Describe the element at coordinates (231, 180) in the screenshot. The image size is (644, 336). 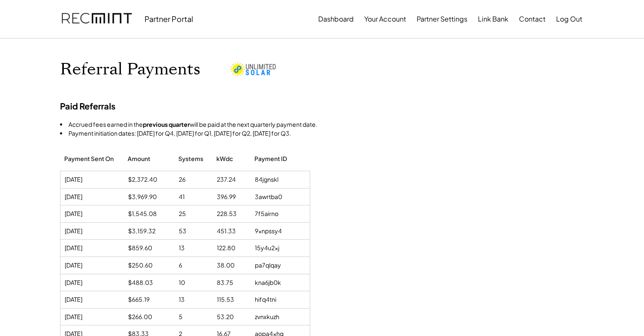
I see `div: 237.24` at that location.